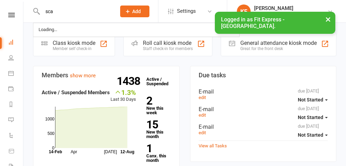 Image resolution: width=346 pixels, height=166 pixels. What do you see at coordinates (16, 58) in the screenshot?
I see `a: People` at bounding box center [16, 58].